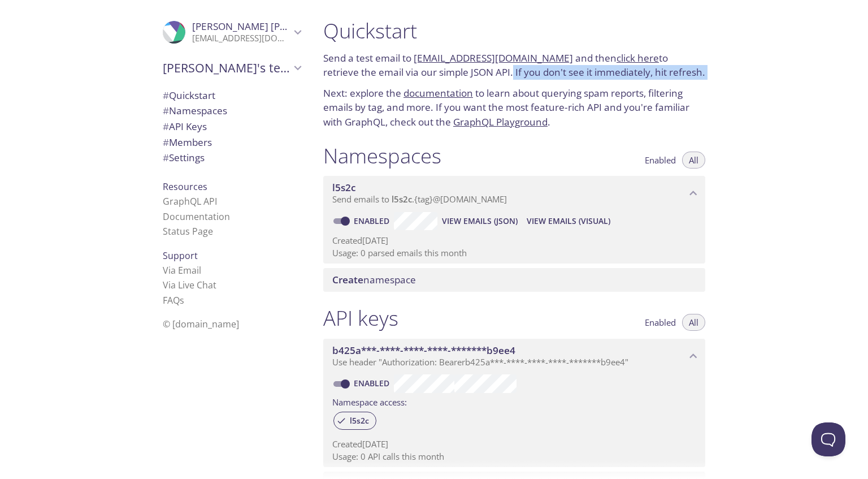 The width and height of the screenshot is (868, 479). What do you see at coordinates (514, 31) in the screenshot?
I see `h1: Quickstart` at bounding box center [514, 31].